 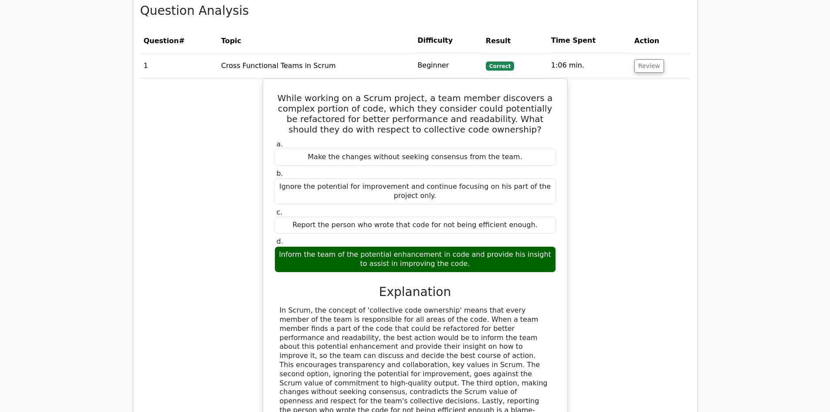 I want to click on div: Report the person who wrote that code for not being efficient enough., so click(x=415, y=225).